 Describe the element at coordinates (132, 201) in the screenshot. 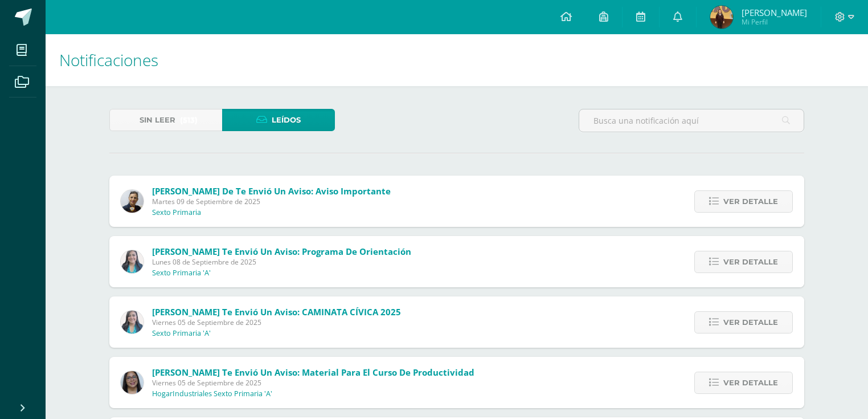

I see `img: 67f0ede88ef848e2db85819136c0f493.png` at that location.